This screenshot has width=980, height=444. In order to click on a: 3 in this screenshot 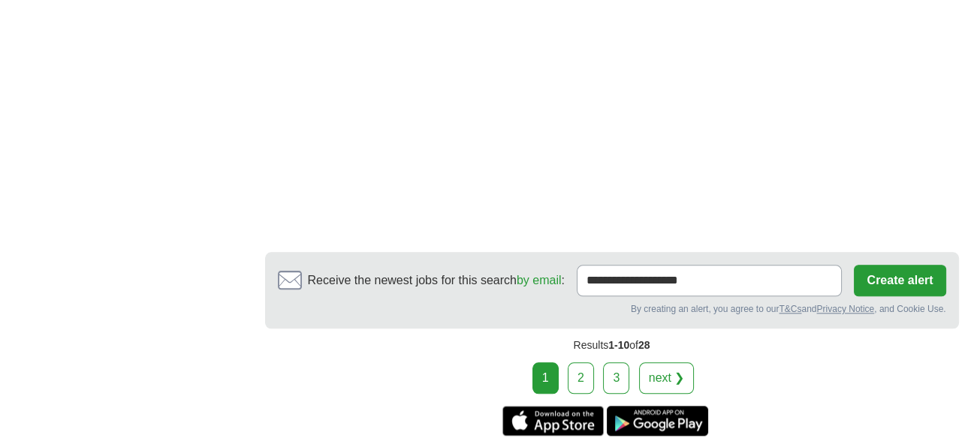, I will do `click(615, 379)`.